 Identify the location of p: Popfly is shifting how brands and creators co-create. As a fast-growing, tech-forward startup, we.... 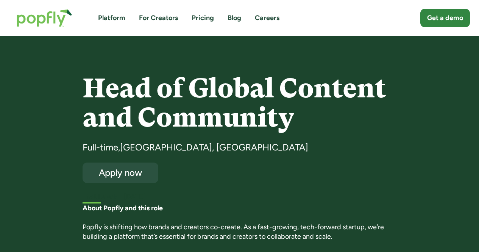
(239, 232).